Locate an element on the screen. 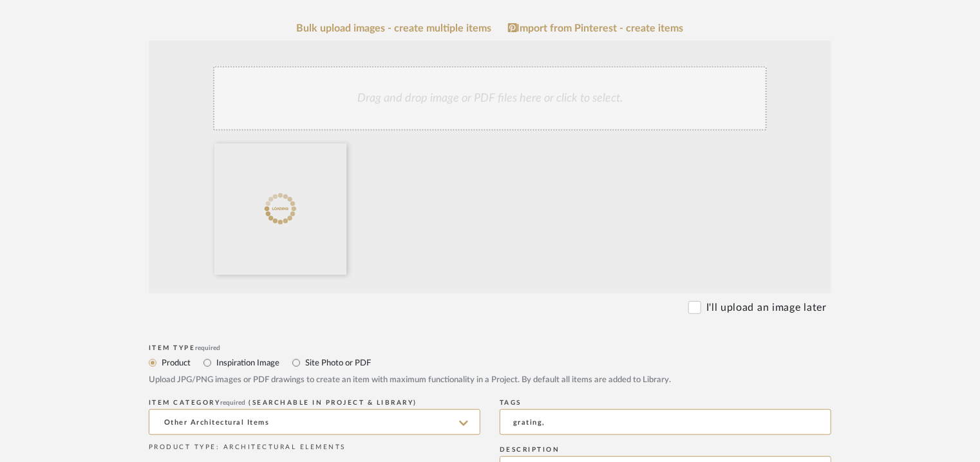  div: ITEM CATEGORY is located at coordinates (314, 403).